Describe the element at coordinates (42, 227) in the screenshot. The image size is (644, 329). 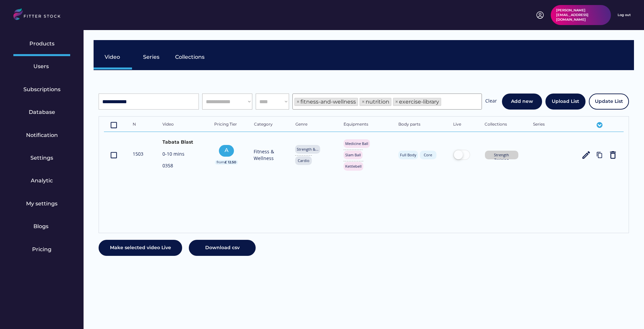
I see `div: Blogs` at that location.